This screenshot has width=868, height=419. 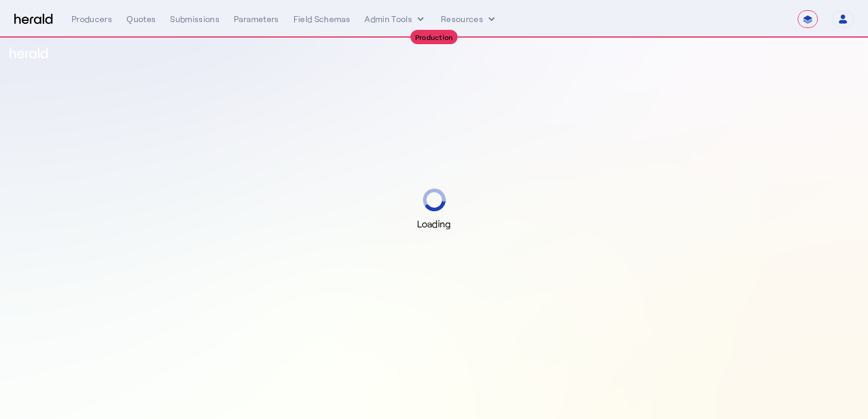 What do you see at coordinates (141, 19) in the screenshot?
I see `div: Quotes` at bounding box center [141, 19].